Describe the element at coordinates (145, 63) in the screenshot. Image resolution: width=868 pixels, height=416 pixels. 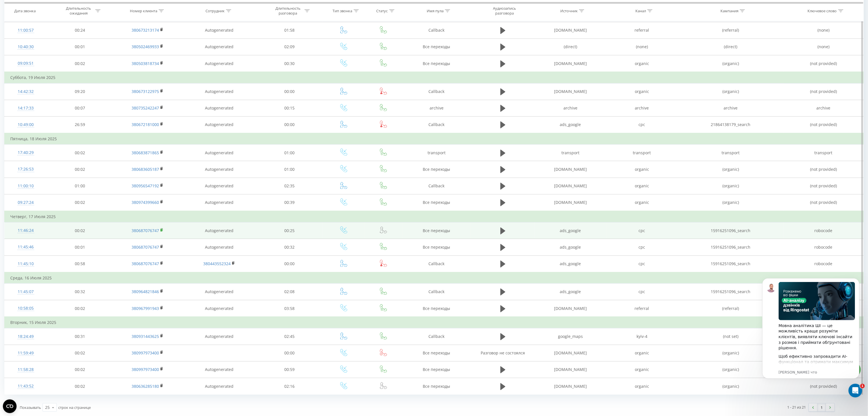
I see `a: 380503818734` at that location.